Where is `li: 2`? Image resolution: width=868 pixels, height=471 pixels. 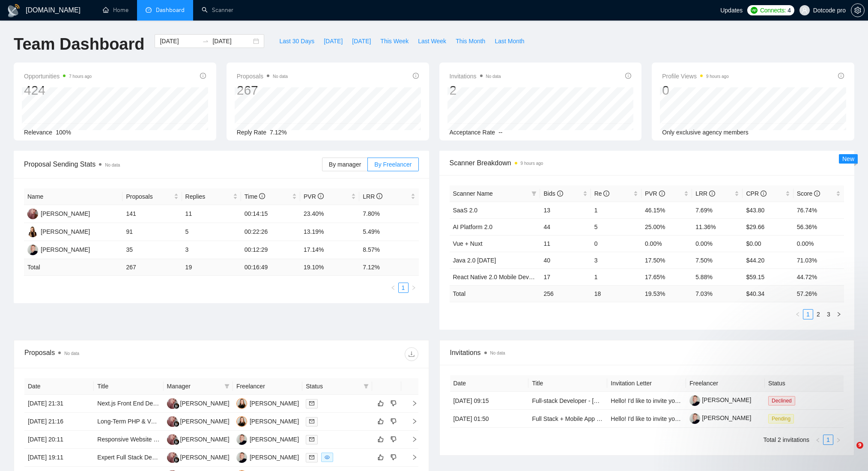 li: 2 is located at coordinates (818, 314).